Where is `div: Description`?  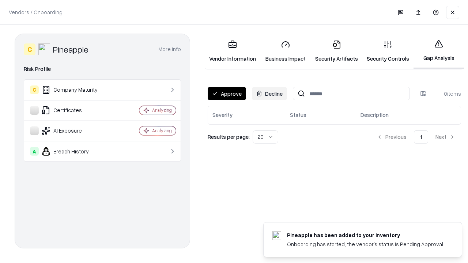 div: Description is located at coordinates (374, 115).